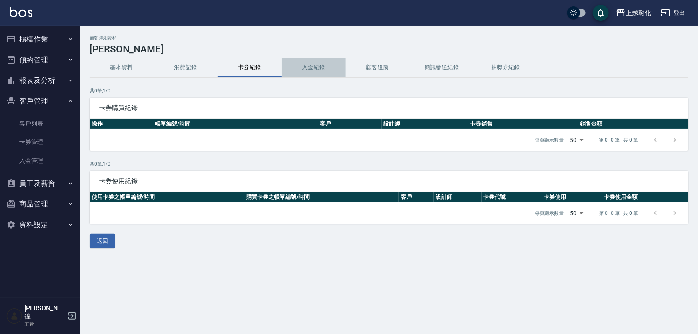 The height and width of the screenshot is (334, 698). Describe the element at coordinates (441, 68) in the screenshot. I see `button: 簡訊發送紀錄` at that location.